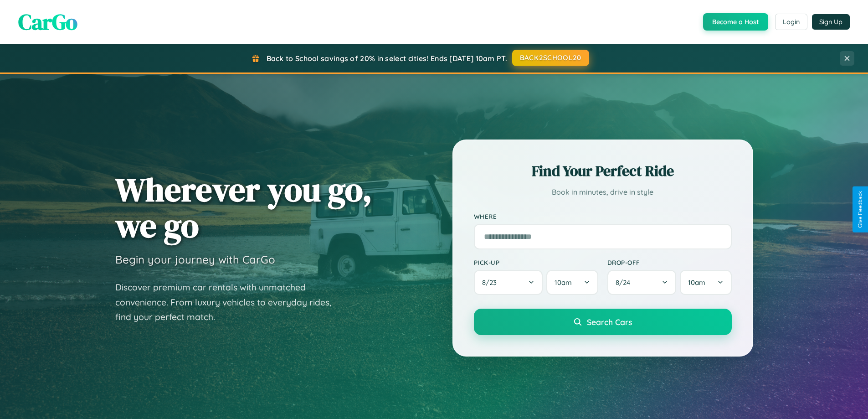 The height and width of the screenshot is (419, 868). What do you see at coordinates (244, 207) in the screenshot?
I see `h1: Wherever you go, we go` at bounding box center [244, 207].